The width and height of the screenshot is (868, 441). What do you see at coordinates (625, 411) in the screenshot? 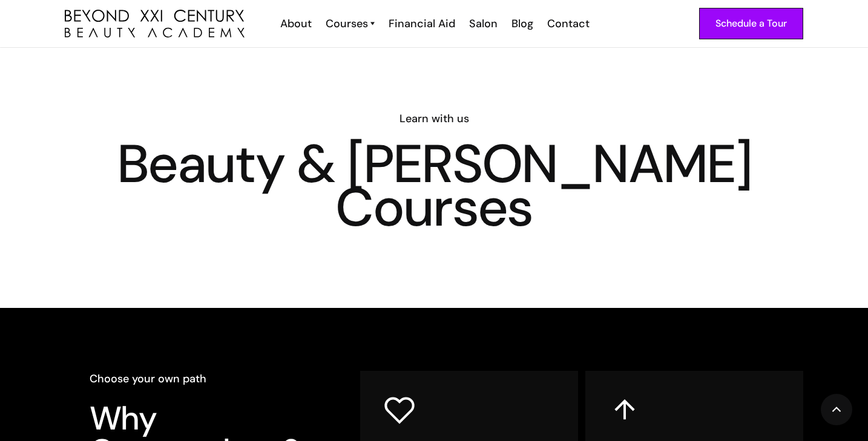
I see `img: up arrow` at bounding box center [625, 411].